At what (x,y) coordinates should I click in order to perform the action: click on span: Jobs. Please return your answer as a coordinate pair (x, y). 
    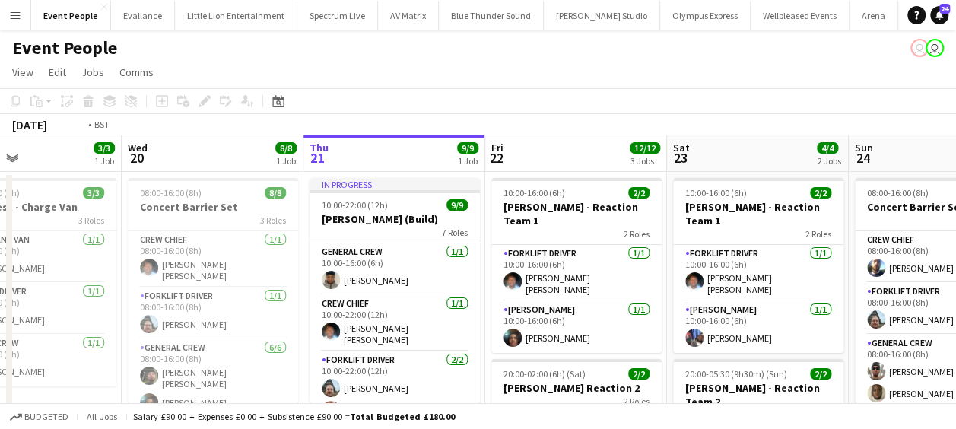
    Looking at the image, I should click on (93, 72).